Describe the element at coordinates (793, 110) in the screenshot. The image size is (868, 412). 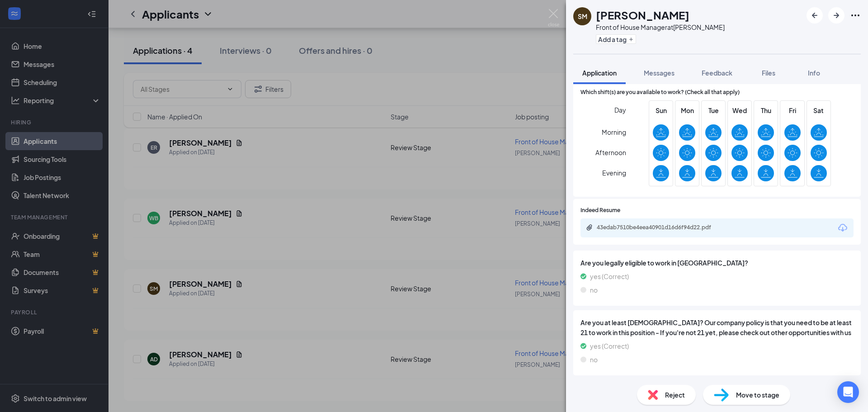
I see `span: Fri` at that location.